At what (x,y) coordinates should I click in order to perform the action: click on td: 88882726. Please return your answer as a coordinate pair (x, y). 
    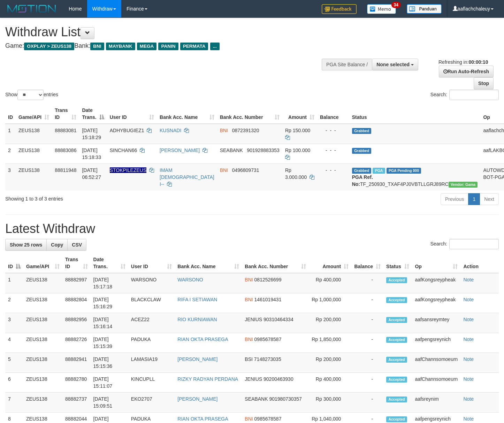
    Looking at the image, I should click on (76, 343).